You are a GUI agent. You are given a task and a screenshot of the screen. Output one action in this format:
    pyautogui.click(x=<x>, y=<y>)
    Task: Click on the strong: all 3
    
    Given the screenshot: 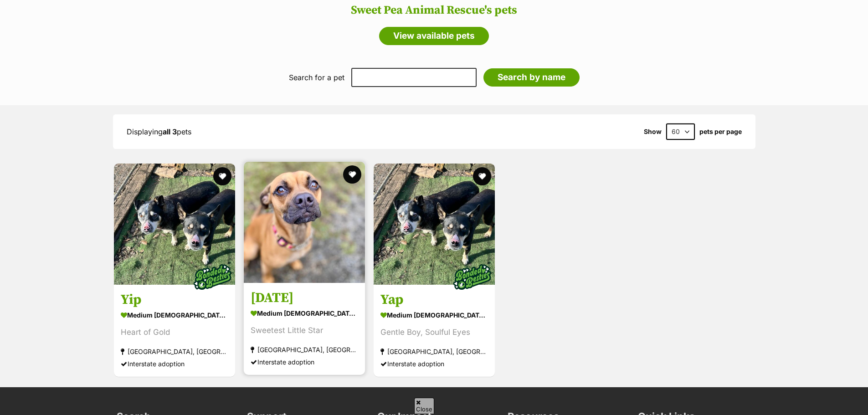 What is the action you would take?
    pyautogui.click(x=169, y=132)
    